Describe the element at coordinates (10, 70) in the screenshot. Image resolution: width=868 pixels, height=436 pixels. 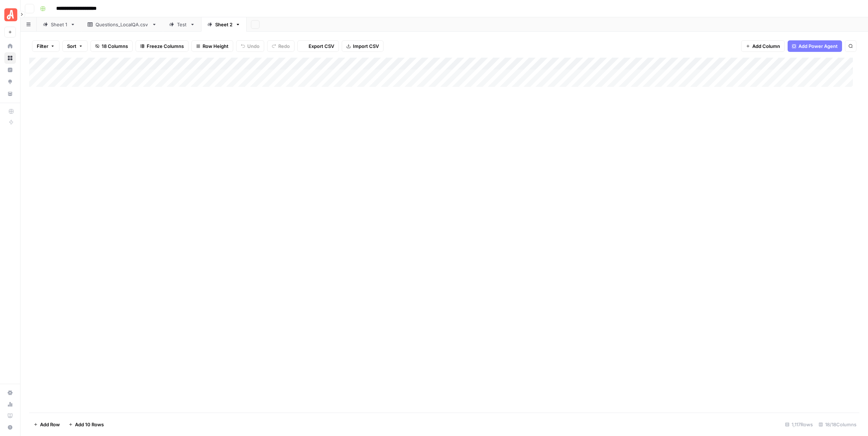
I see `a: Insights` at that location.